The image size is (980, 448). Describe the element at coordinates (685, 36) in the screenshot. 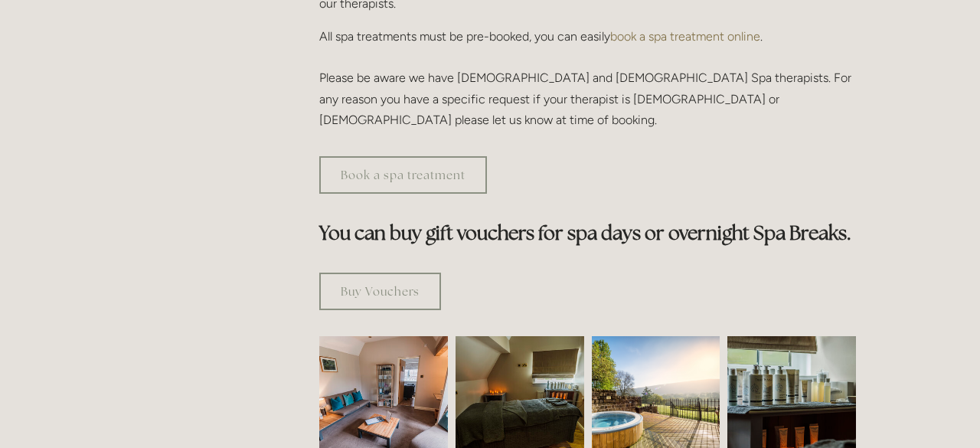

I see `a: book a spa treatment online` at that location.